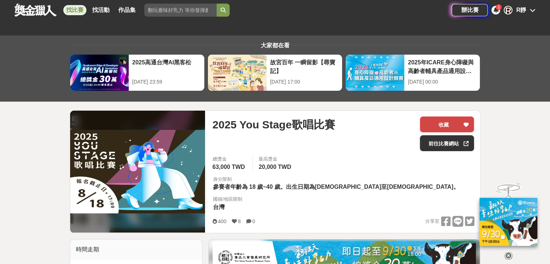  Describe the element at coordinates (447, 143) in the screenshot. I see `a: 前往比賽網站` at that location.